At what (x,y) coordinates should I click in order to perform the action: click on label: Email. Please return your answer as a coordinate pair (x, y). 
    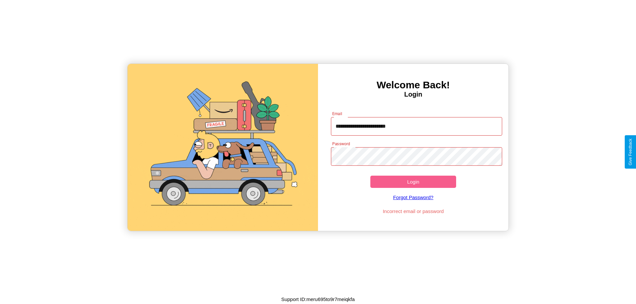
    Looking at the image, I should click on (337, 114).